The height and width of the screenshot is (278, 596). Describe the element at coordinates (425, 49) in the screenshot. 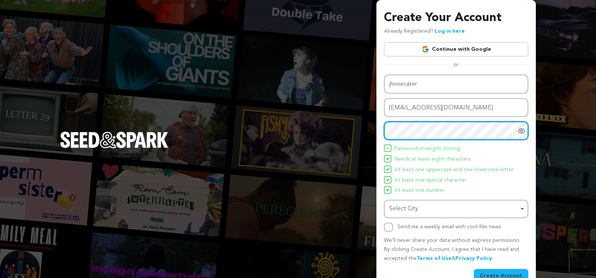

I see `img: Google logo` at that location.